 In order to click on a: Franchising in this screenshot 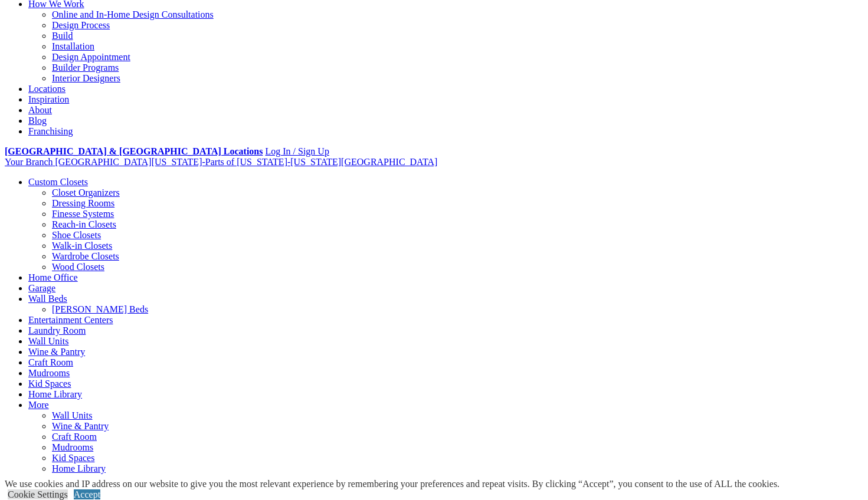, I will do `click(51, 131)`.